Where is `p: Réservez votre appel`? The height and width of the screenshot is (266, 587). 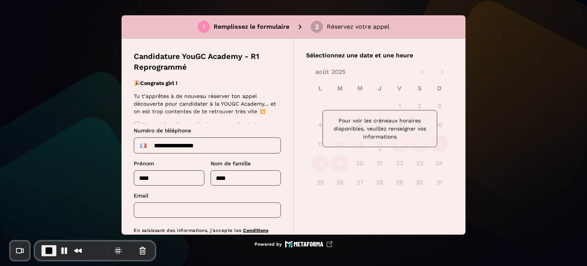
p: Réservez votre appel is located at coordinates (358, 27).